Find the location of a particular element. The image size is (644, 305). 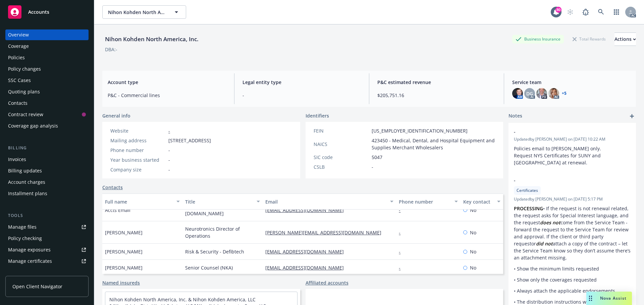

div: Manage exposures is located at coordinates (29, 250).